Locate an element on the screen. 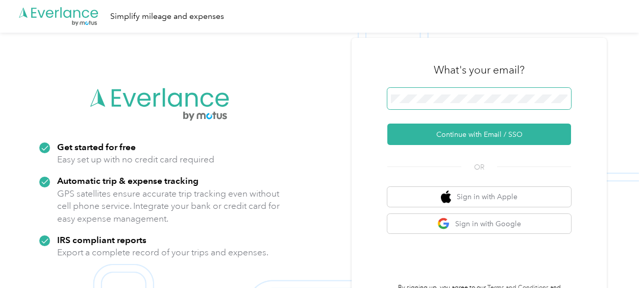 This screenshot has height=288, width=644. p: Easy set up with no credit card required is located at coordinates (136, 160).